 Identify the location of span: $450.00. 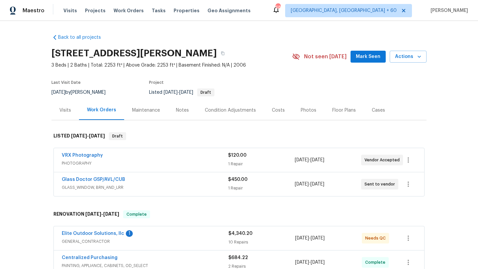
(238, 180).